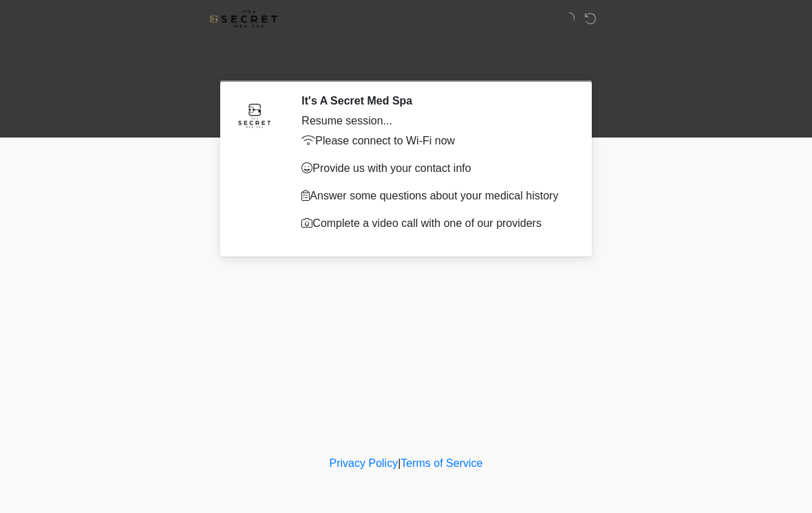 The height and width of the screenshot is (513, 812). What do you see at coordinates (254, 115) in the screenshot?
I see `img: Agent Avatar` at bounding box center [254, 115].